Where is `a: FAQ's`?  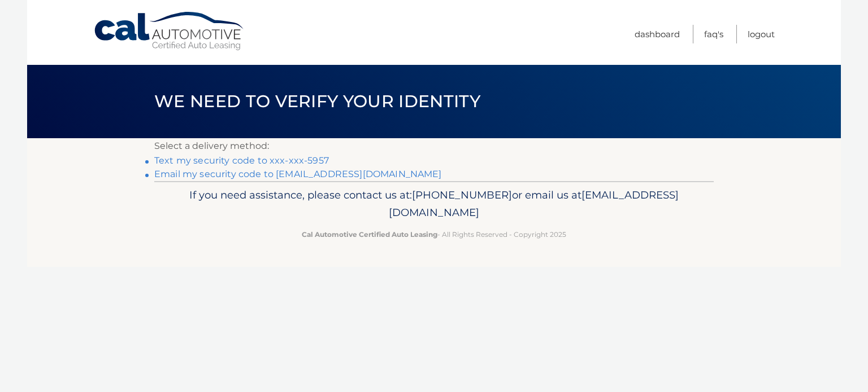
a: FAQ's is located at coordinates (714, 34).